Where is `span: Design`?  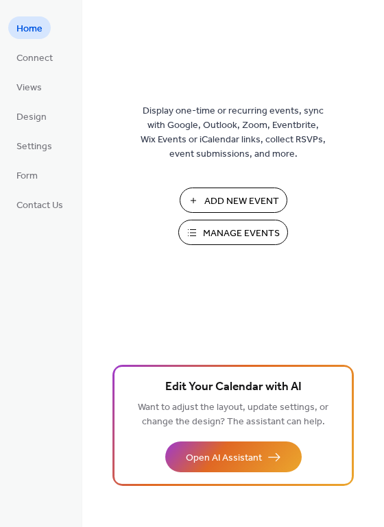
span: Design is located at coordinates (32, 117).